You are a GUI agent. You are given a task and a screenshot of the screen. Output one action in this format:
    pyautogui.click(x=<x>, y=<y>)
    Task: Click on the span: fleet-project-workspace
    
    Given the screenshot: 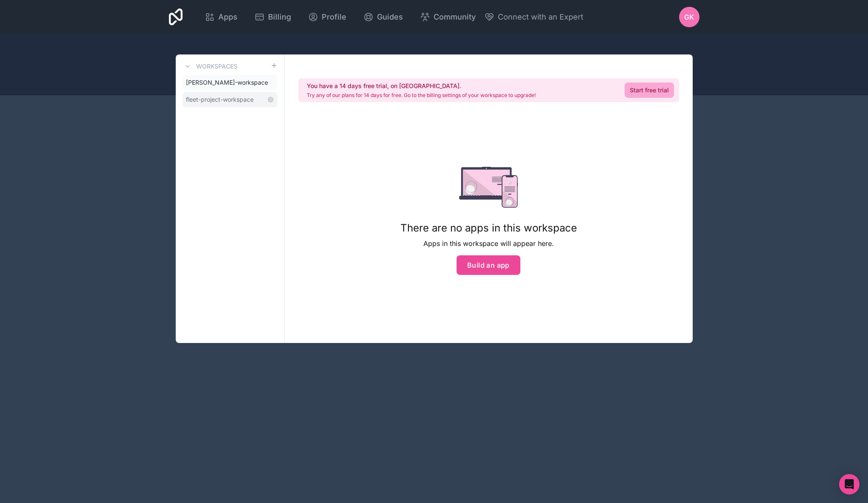 What is the action you would take?
    pyautogui.click(x=220, y=100)
    